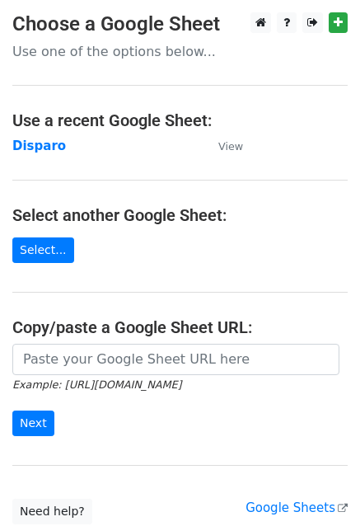 This screenshot has height=526, width=360. What do you see at coordinates (180, 24) in the screenshot?
I see `h3: Choose a Google Sheet` at bounding box center [180, 24].